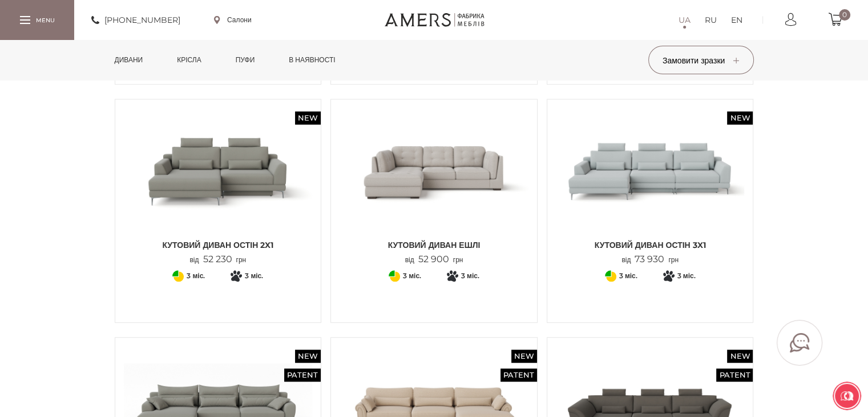  What do you see at coordinates (845, 15) in the screenshot?
I see `span: 0` at bounding box center [845, 15].